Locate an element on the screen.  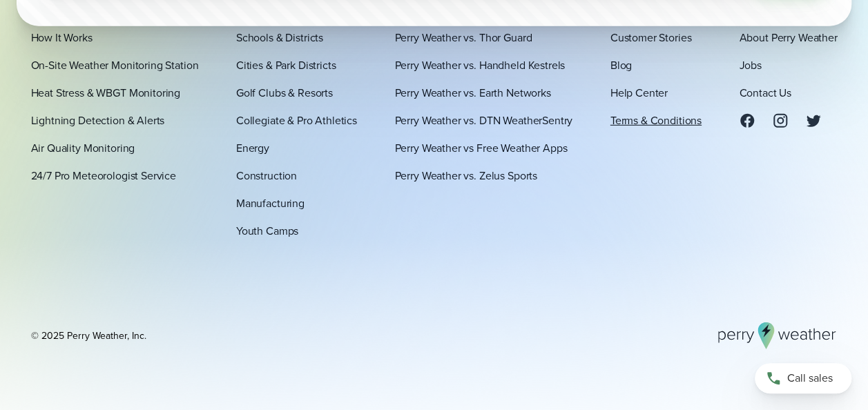
a: 24/7 Pro Meteorologist Service is located at coordinates (103, 176).